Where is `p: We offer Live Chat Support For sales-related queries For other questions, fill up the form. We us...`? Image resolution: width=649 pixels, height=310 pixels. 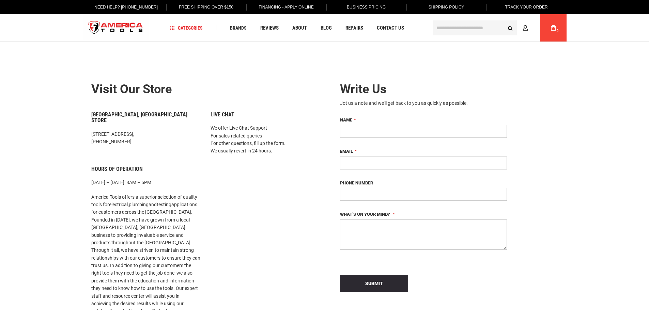
p: We offer Live Chat Support For sales-related queries For other questions, fill up the form. We us... is located at coordinates (265, 140).